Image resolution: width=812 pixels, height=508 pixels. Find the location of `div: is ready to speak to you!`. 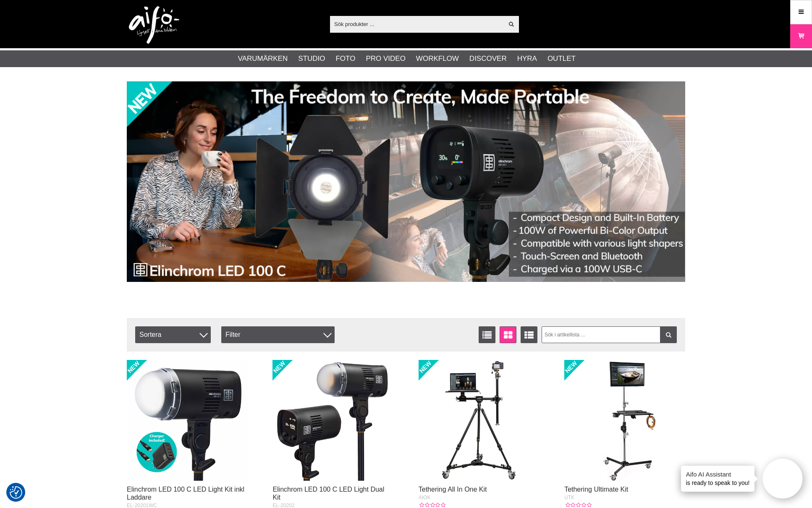

div: is ready to speak to you! is located at coordinates (718, 479).